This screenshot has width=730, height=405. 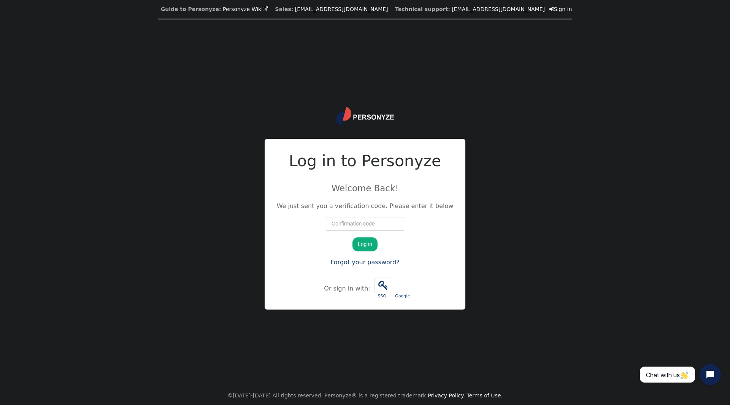 I want to click on a: Sign in, so click(x=561, y=9).